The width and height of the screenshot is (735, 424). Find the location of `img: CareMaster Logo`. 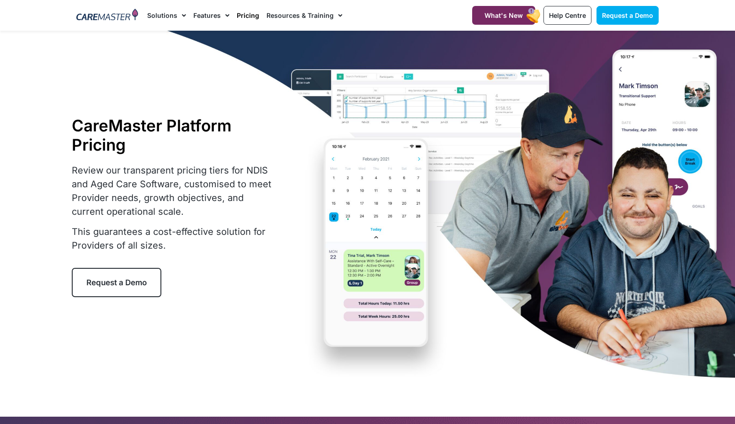

img: CareMaster Logo is located at coordinates (107, 16).